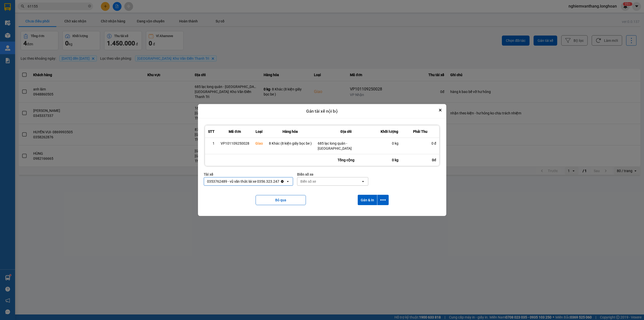  What do you see at coordinates (235, 143) in the screenshot?
I see `div: VP101109250028` at bounding box center [235, 143].